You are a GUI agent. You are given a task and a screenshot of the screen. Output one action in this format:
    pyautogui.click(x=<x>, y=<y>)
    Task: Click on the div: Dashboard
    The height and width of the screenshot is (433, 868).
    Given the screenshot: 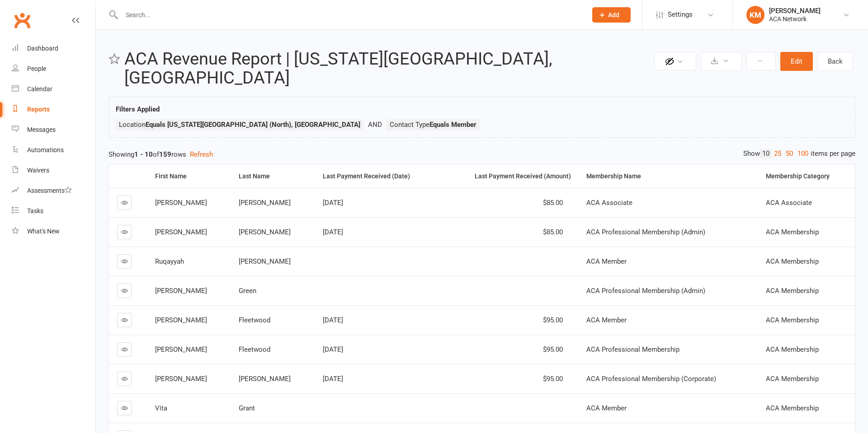 What is the action you would take?
    pyautogui.click(x=42, y=49)
    